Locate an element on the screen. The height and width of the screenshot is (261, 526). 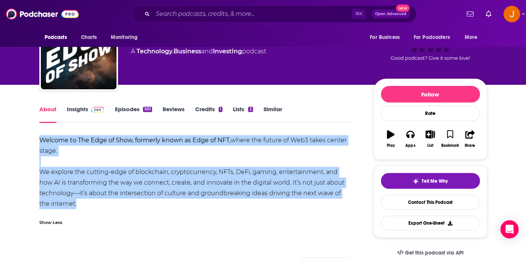
div: Search podcasts, credits, & more... is located at coordinates (274, 14).